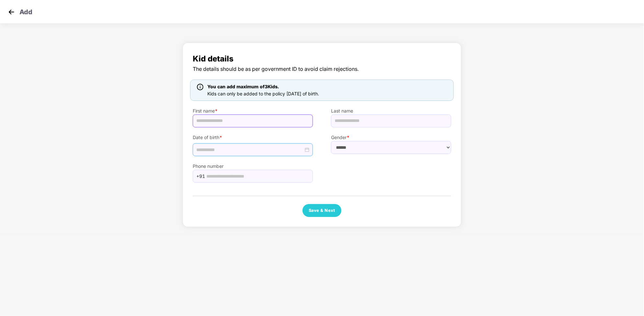 This screenshot has height=316, width=644. What do you see at coordinates (322, 211) in the screenshot?
I see `button: Save & Next` at bounding box center [322, 211].